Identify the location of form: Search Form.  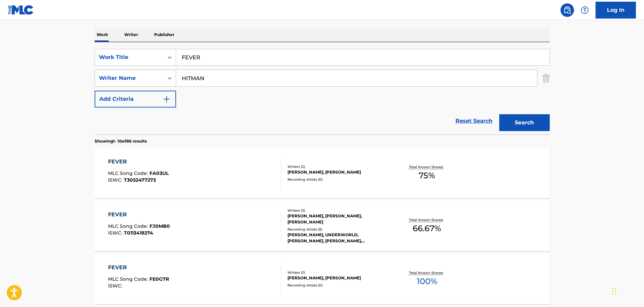
(322, 92).